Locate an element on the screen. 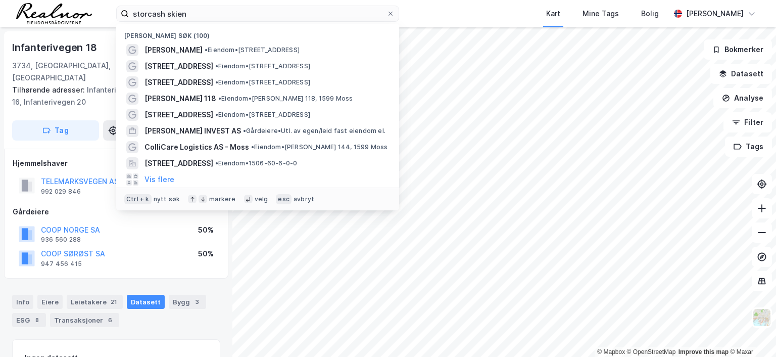  div: Kart is located at coordinates (553, 14).